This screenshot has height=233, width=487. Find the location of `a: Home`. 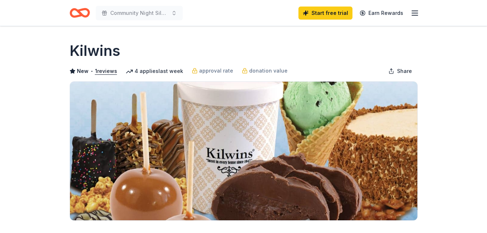

a: Home is located at coordinates (80, 13).